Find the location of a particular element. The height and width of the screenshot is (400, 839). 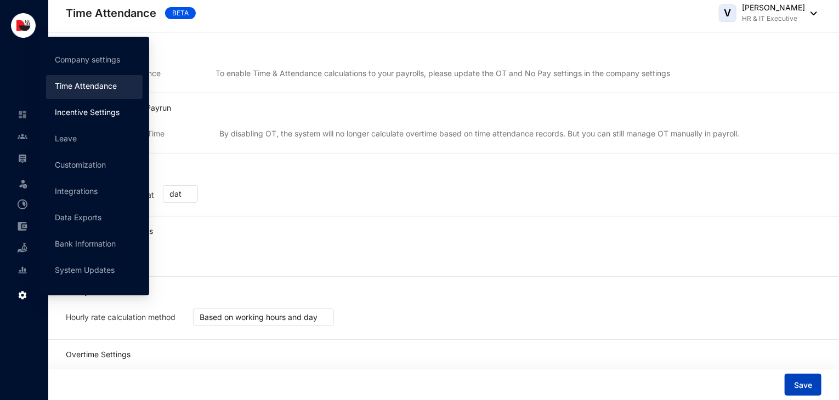

img: home-unselected.a29eae3204392db15eaf.svg is located at coordinates (22, 115).